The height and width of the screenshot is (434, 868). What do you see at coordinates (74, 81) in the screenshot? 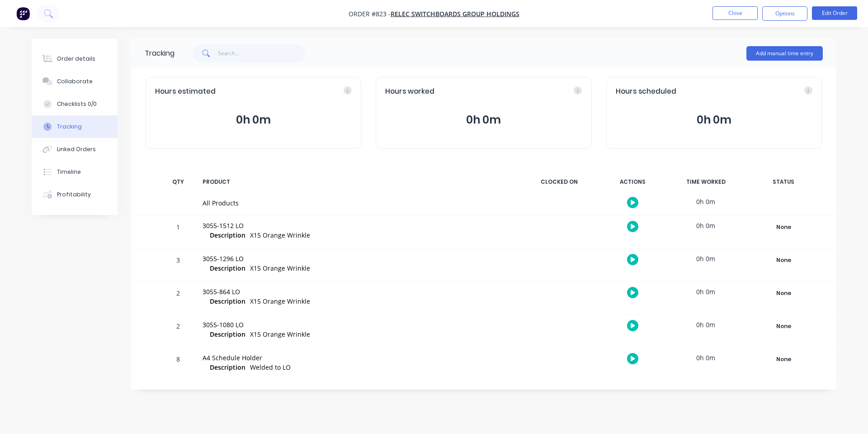
I see `div: Collaborate` at bounding box center [74, 81].